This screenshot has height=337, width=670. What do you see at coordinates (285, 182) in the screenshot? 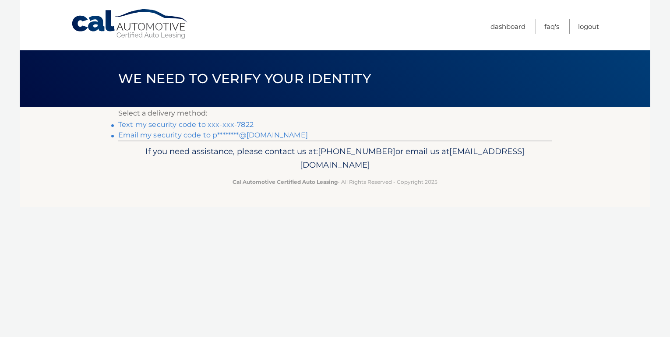
I see `strong: Cal Automotive Certified Auto Leasing` at bounding box center [285, 182].